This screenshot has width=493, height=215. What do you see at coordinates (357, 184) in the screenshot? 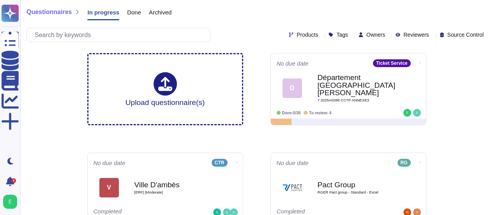
I see `b: Pact Group` at bounding box center [357, 184].